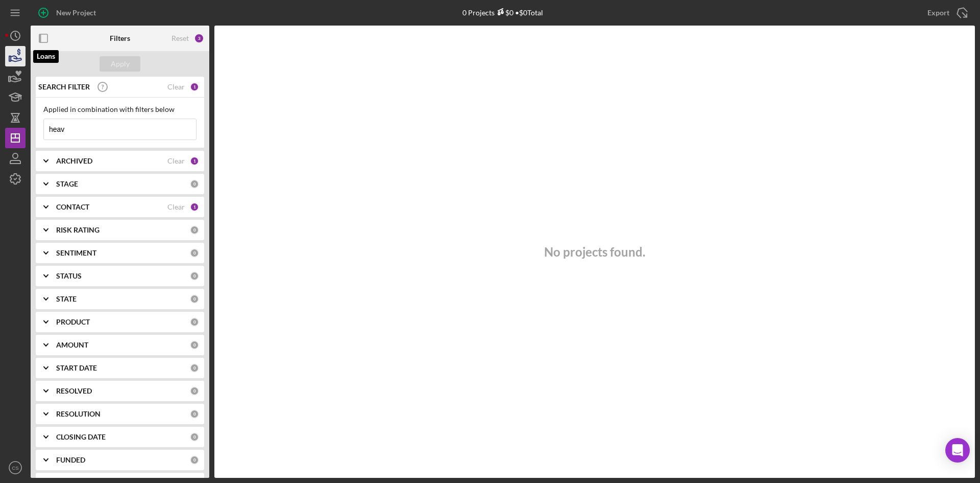 The height and width of the screenshot is (483, 980). Describe the element at coordinates (503, 12) in the screenshot. I see `div: 0 Projects • $0 Total` at that location.